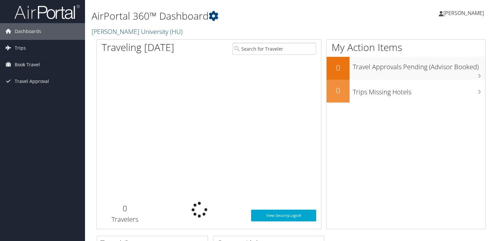  What do you see at coordinates (32, 81) in the screenshot?
I see `span: Travel Approval` at bounding box center [32, 81].